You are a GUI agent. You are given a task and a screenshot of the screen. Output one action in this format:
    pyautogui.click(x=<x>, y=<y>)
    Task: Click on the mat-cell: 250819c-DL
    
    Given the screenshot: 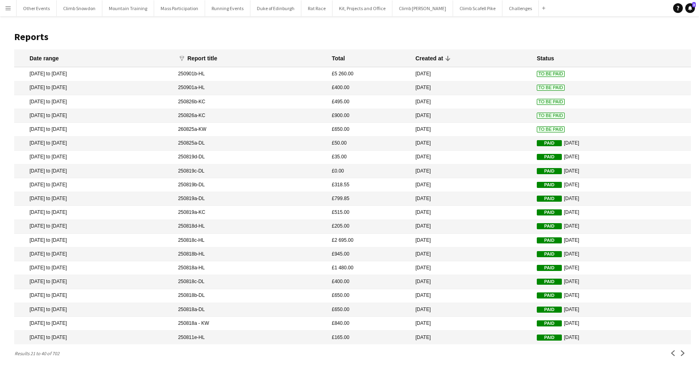 What is the action you would take?
    pyautogui.click(x=251, y=171)
    